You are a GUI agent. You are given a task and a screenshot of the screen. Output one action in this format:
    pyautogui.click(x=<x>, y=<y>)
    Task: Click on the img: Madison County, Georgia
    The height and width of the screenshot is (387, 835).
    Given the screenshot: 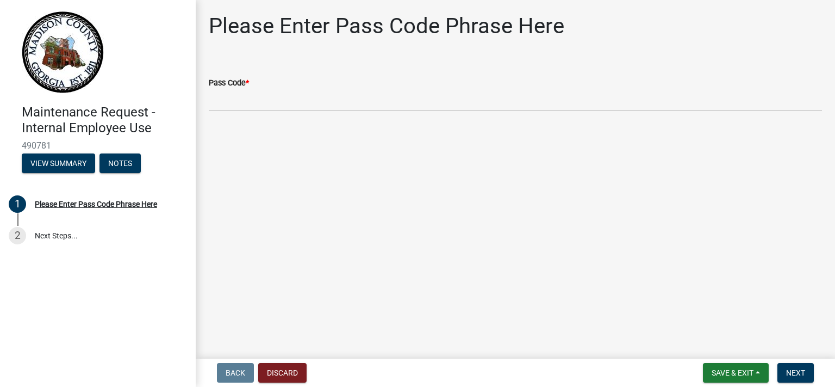 What is the action you would take?
    pyautogui.click(x=63, y=52)
    